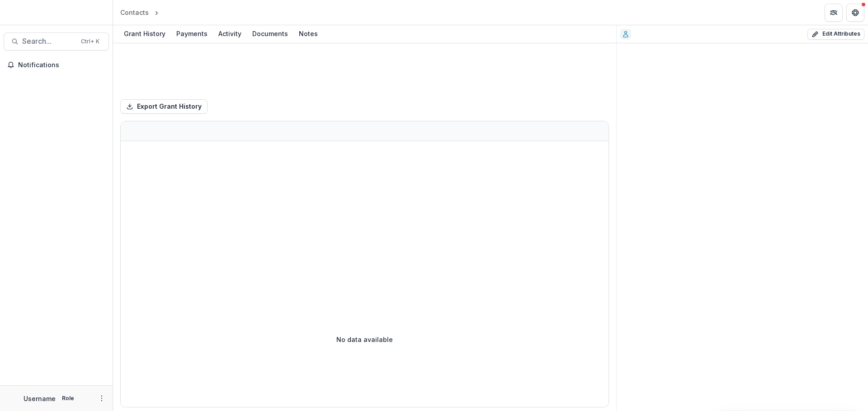 This screenshot has height=411, width=868. I want to click on div: Ctrl + K, so click(90, 42).